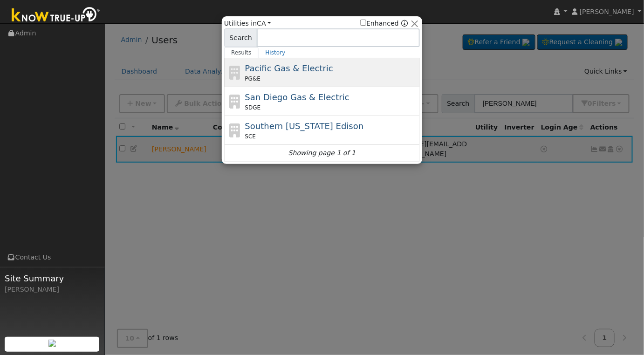 Image resolution: width=644 pixels, height=355 pixels. Describe the element at coordinates (253, 79) in the screenshot. I see `span: PG&E` at that location.